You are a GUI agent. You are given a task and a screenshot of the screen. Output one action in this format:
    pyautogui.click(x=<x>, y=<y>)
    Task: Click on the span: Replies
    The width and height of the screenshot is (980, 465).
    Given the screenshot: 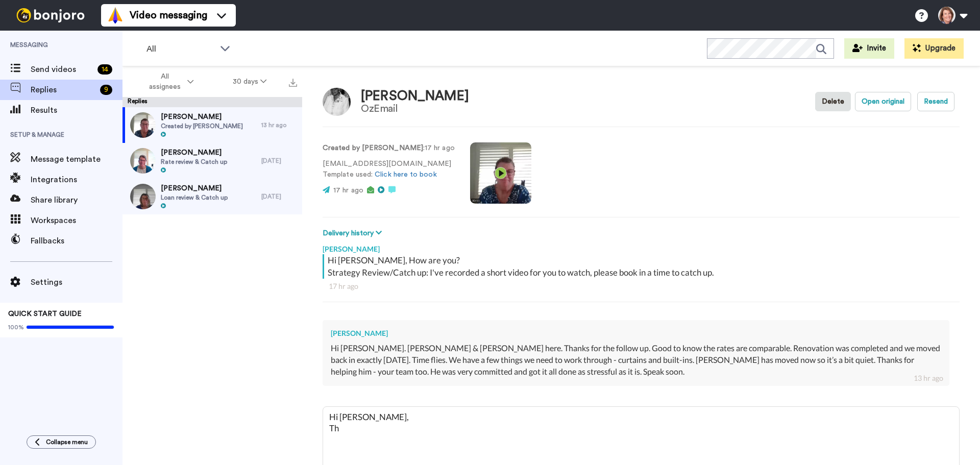 What is the action you would take?
    pyautogui.click(x=63, y=90)
    